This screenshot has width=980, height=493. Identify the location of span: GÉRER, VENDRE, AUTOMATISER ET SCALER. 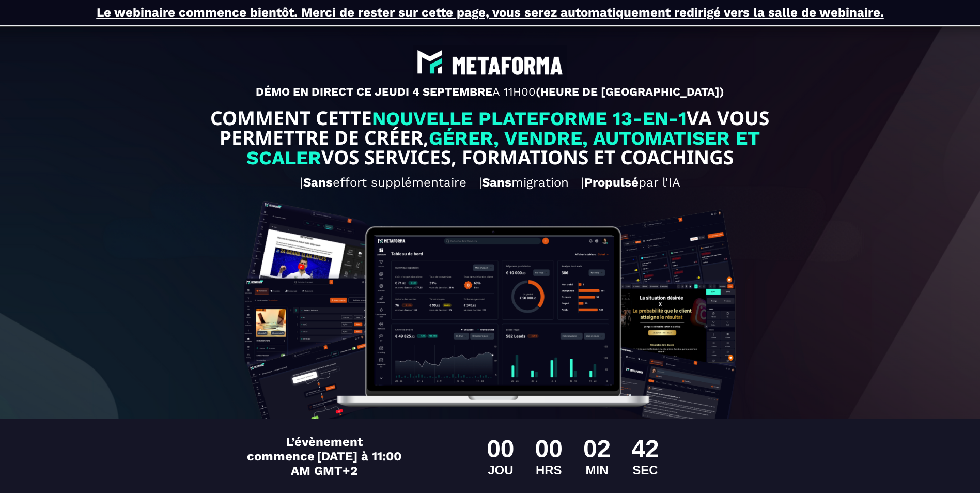
(507, 147).